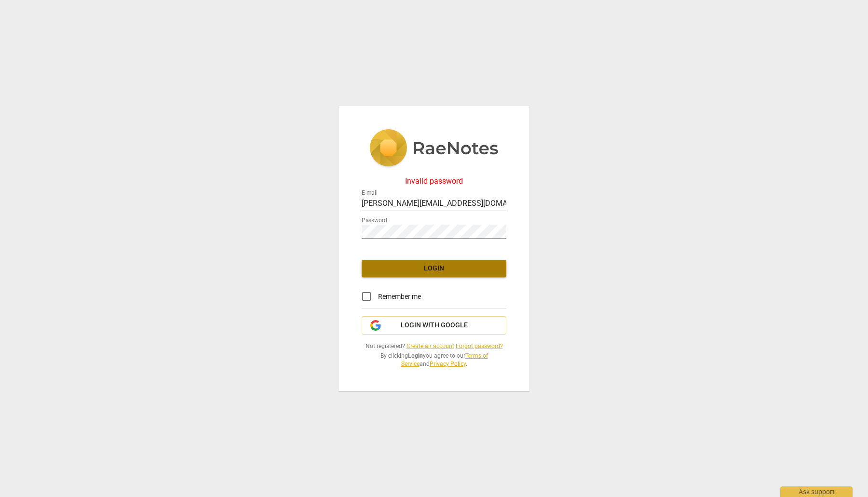 The height and width of the screenshot is (497, 868). Describe the element at coordinates (434, 181) in the screenshot. I see `div: Invalid password` at that location.